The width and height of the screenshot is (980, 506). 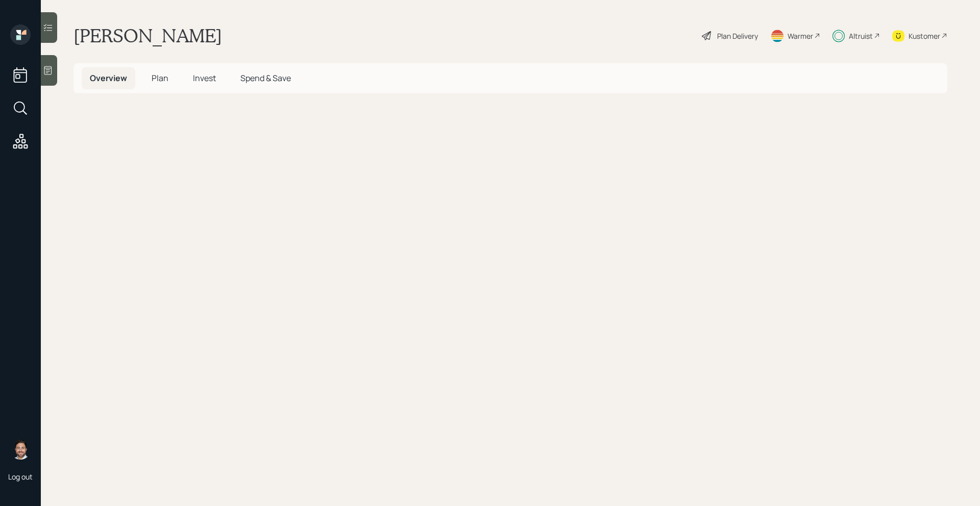 I want to click on div: Altruist, so click(x=860, y=36).